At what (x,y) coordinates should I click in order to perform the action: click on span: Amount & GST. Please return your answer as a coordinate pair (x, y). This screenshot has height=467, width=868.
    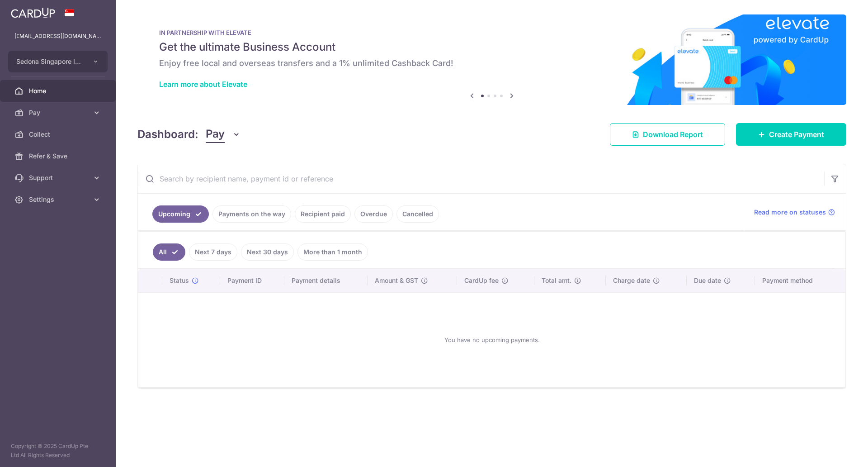
    Looking at the image, I should click on (396, 280).